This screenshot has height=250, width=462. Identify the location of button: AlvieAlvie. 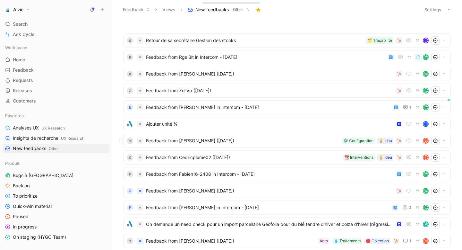
(17, 10).